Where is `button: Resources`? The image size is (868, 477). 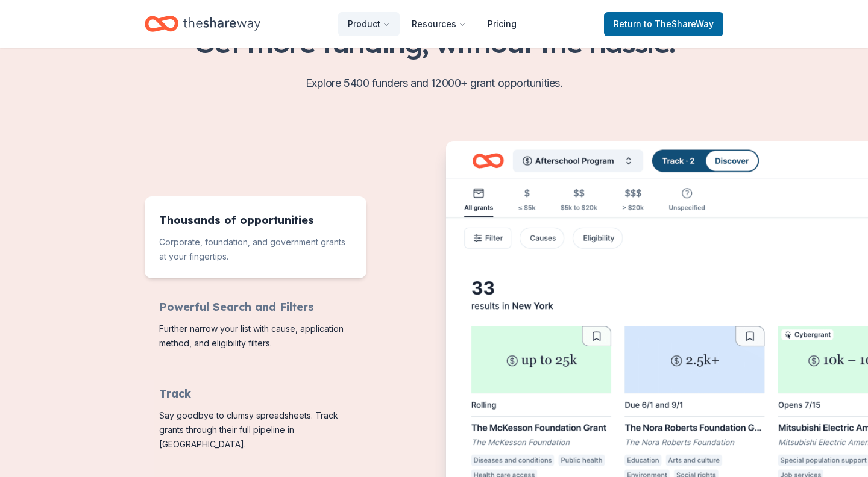 button: Resources is located at coordinates (439, 24).